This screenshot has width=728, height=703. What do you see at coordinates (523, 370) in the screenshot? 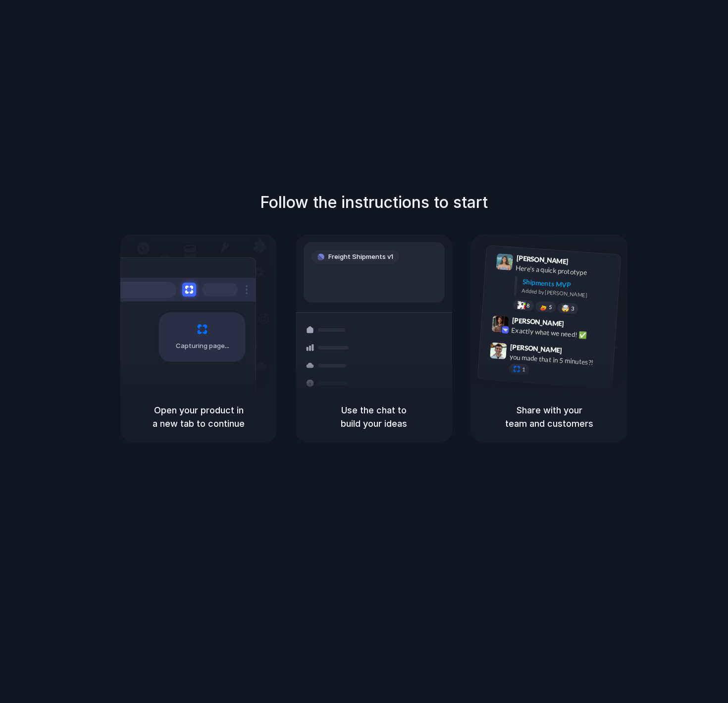
I see `span: 1` at bounding box center [523, 370].